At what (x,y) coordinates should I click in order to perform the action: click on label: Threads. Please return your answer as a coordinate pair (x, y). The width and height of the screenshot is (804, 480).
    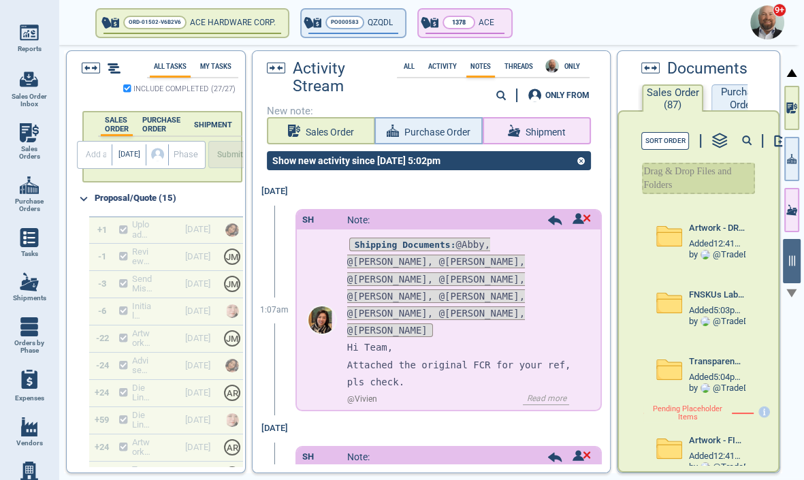
    Looking at the image, I should click on (519, 66).